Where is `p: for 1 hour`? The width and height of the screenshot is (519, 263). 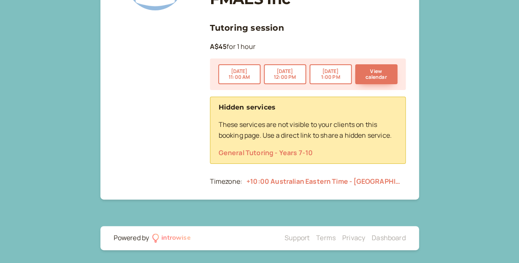
p: for 1 hour is located at coordinates (308, 47).